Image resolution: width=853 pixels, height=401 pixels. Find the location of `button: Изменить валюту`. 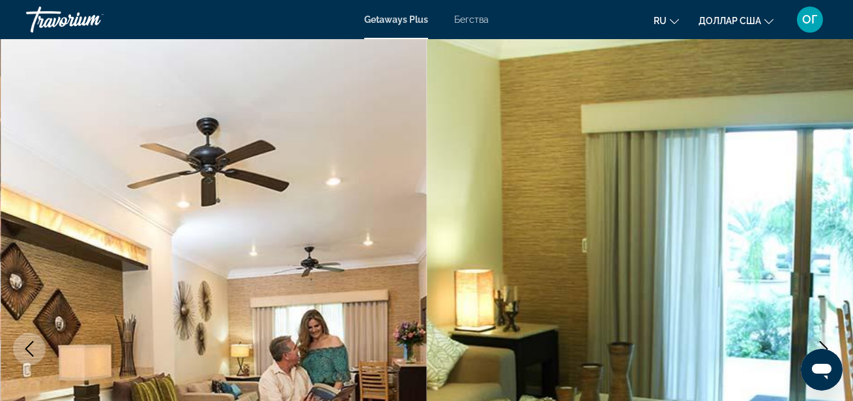

button: Изменить валюту is located at coordinates (735, 20).